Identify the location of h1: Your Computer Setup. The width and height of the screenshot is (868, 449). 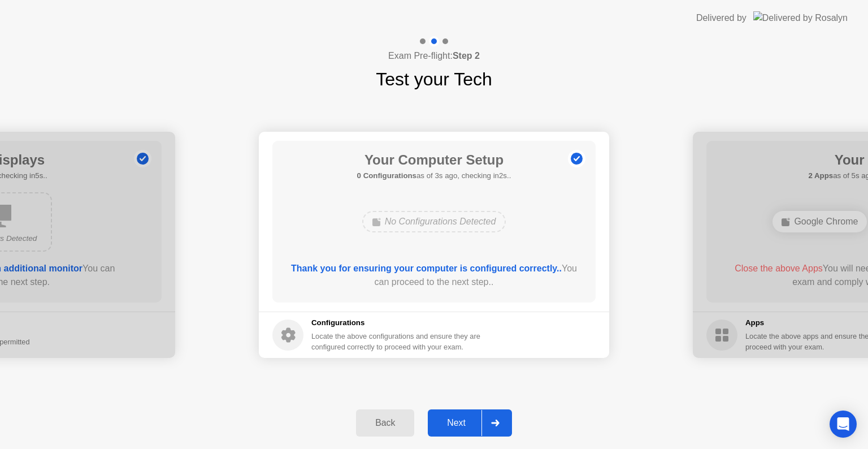
(434, 160).